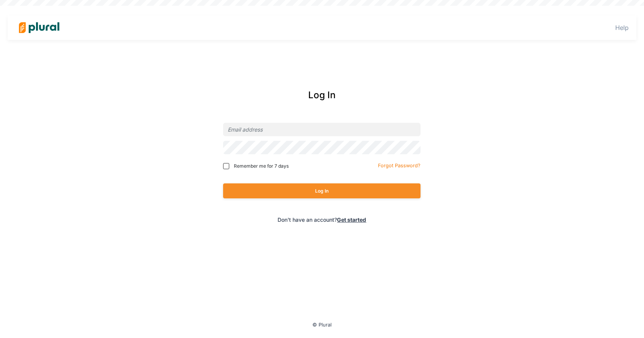 The width and height of the screenshot is (644, 338). I want to click on span: Remember me for 7 days, so click(261, 166).